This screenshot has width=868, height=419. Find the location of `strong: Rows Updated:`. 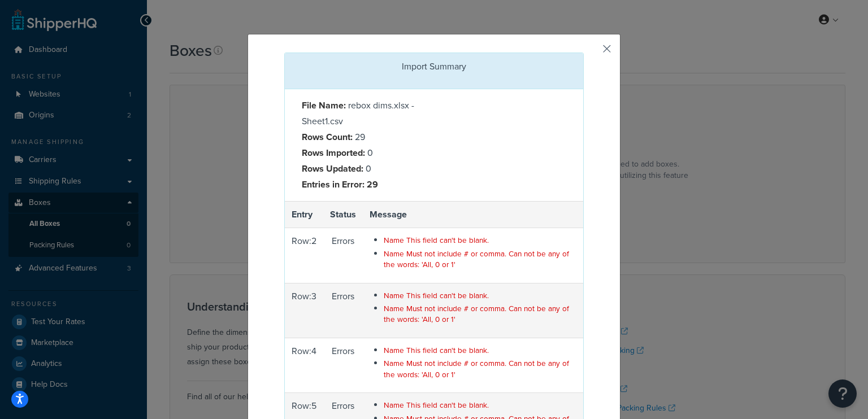

strong: Rows Updated: is located at coordinates (333, 169).